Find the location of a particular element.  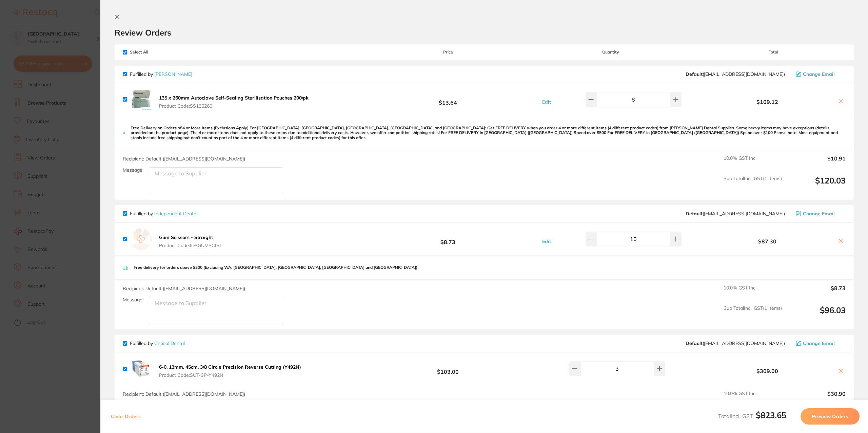

b: $103.00 is located at coordinates (447, 369).